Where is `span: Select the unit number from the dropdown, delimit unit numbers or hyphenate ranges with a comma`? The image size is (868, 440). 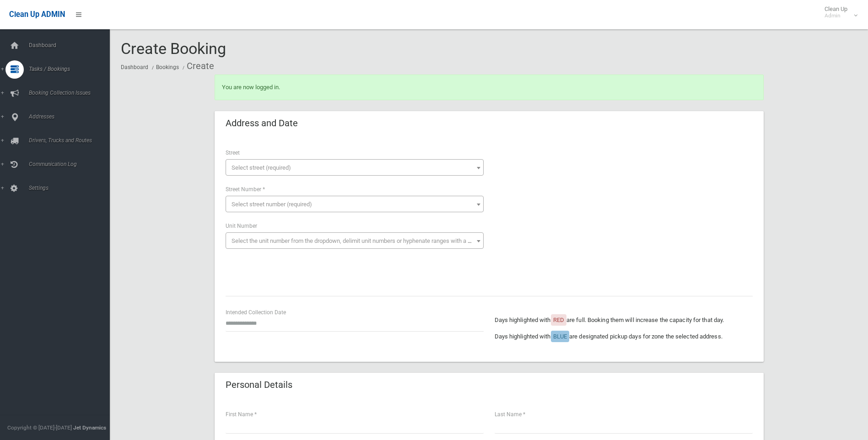 span: Select the unit number from the dropdown, delimit unit numbers or hyphenate ranges with a comma is located at coordinates (359, 241).